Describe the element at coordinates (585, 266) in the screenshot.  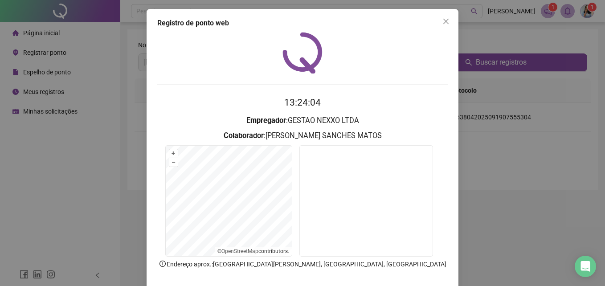
I see `div: Open Intercom Messenger` at that location.